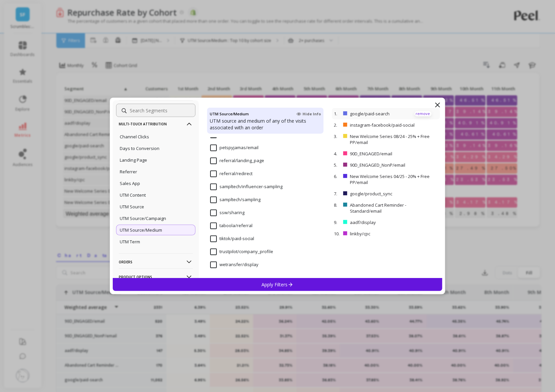 The image size is (555, 392). I want to click on p: Orders, so click(155, 262).